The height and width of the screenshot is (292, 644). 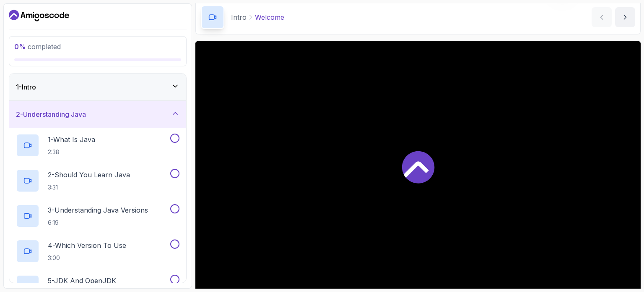 What do you see at coordinates (97, 215) in the screenshot?
I see `button: 3-Understanding Java Versions6:19` at bounding box center [97, 215].